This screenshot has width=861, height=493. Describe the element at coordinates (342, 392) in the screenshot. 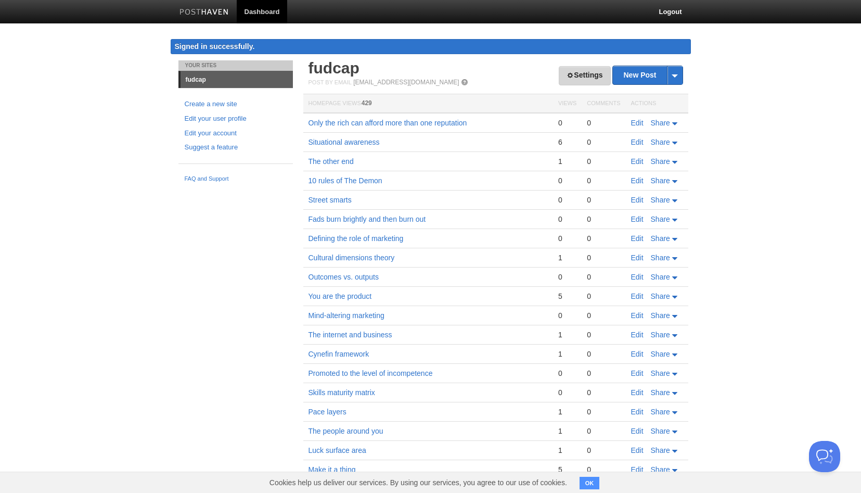

I see `a: Skills maturity matrix` at that location.